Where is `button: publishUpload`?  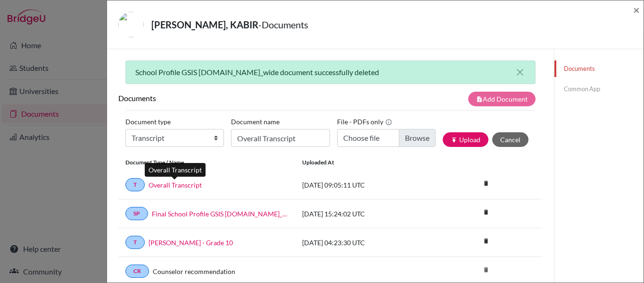
button: publishUpload is located at coordinates (466, 140).